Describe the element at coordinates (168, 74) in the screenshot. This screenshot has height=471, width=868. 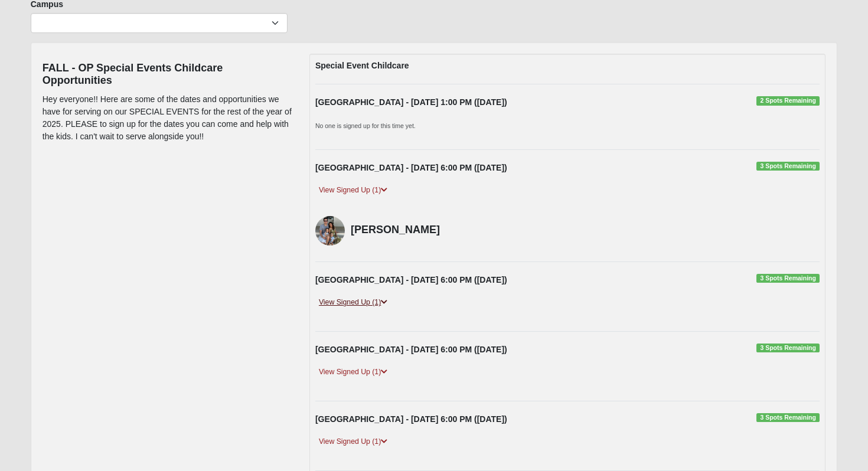
I see `h4: FALL - OP Special Events Childcare Opportunities` at that location.